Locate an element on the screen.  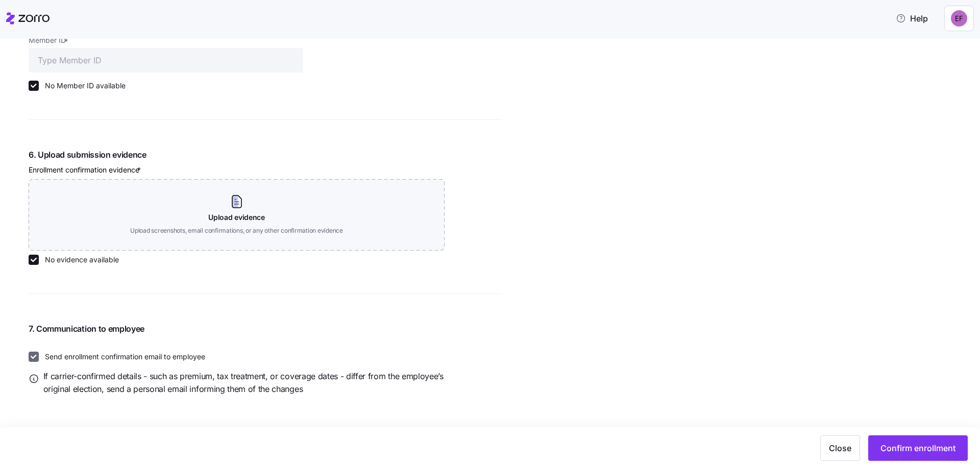
img: b052bb1e3e3c52fe60c823d858401fb0 is located at coordinates (960, 18).